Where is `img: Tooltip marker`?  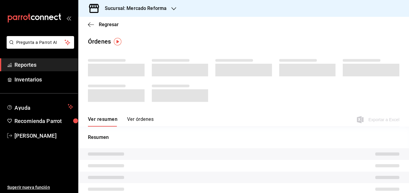 img: Tooltip marker is located at coordinates (117, 42).